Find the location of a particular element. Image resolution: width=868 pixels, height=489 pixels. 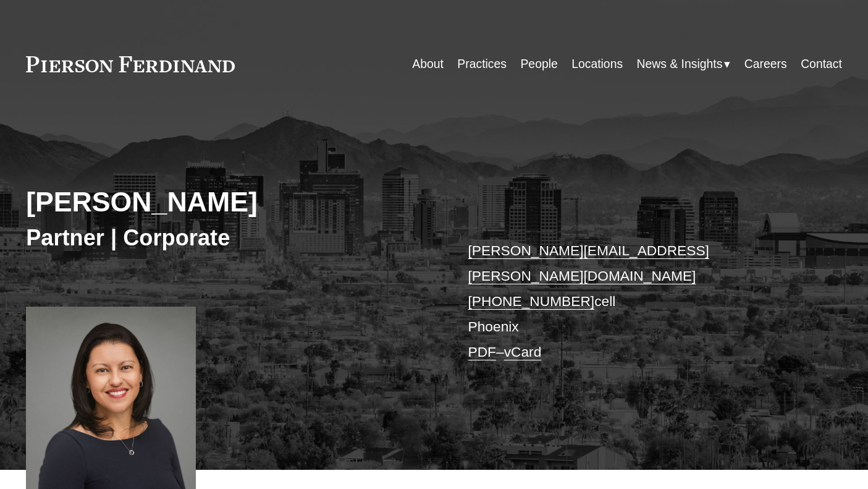

span: News & Insights is located at coordinates (680, 64).